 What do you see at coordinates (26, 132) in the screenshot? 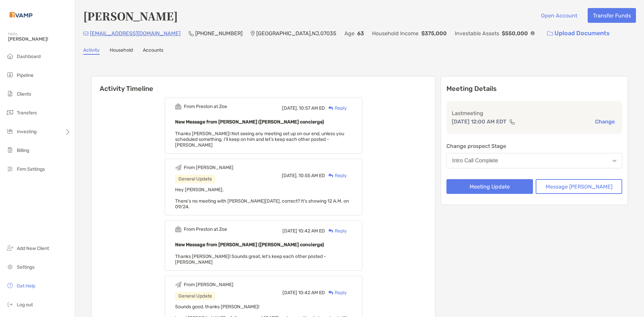
I see `span: Investing` at bounding box center [26, 132].